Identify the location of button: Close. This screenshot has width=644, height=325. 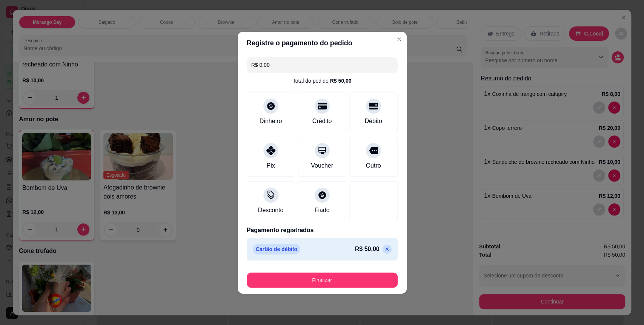
(399, 39).